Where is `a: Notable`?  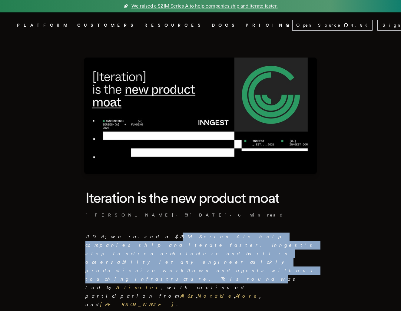 a: Notable is located at coordinates (216, 296).